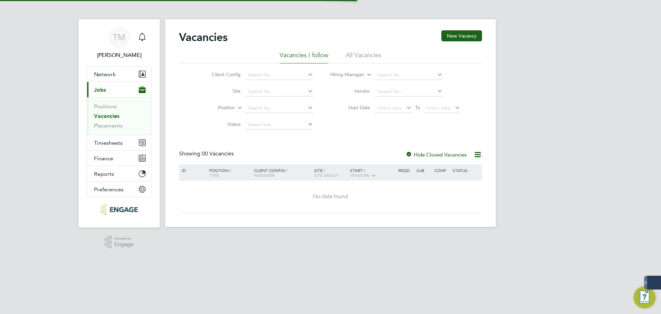 This screenshot has width=661, height=314. Describe the element at coordinates (221, 91) in the screenshot. I see `label: Site` at that location.